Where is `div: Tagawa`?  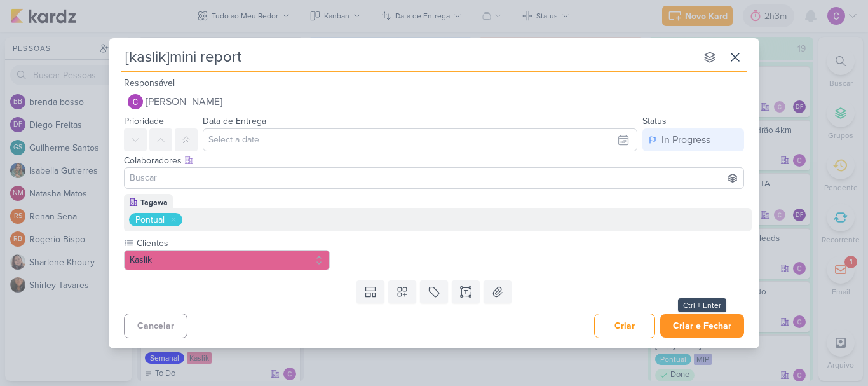
div: Tagawa is located at coordinates (154, 202).